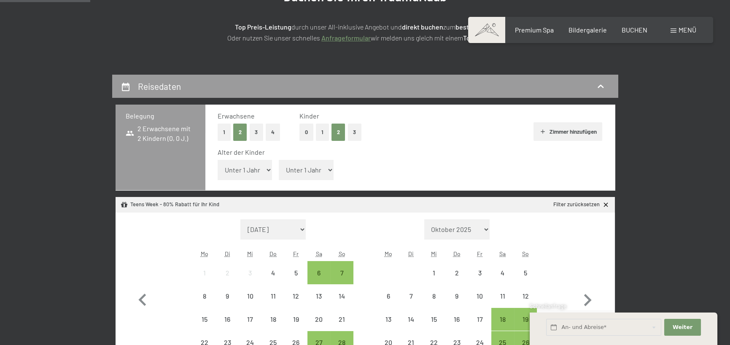  What do you see at coordinates (250, 319) in the screenshot?
I see `div: Wed Sep 17 2025` at bounding box center [250, 319].